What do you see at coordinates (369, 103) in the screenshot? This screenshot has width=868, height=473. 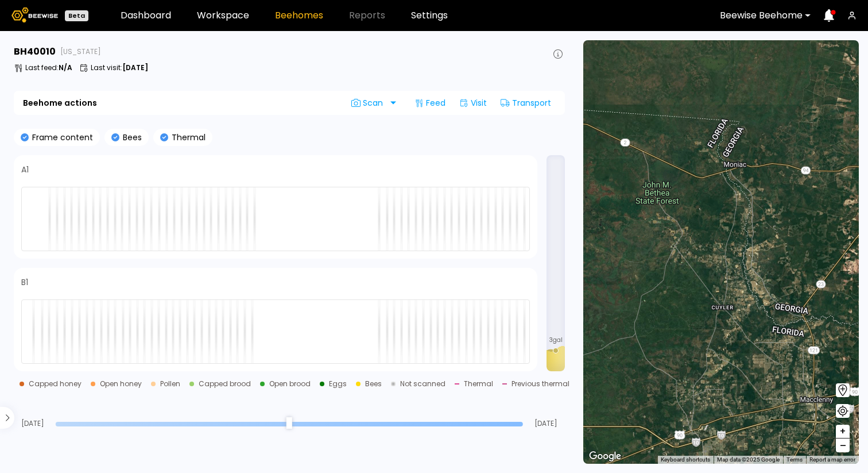 I see `span: Scan` at bounding box center [369, 103].